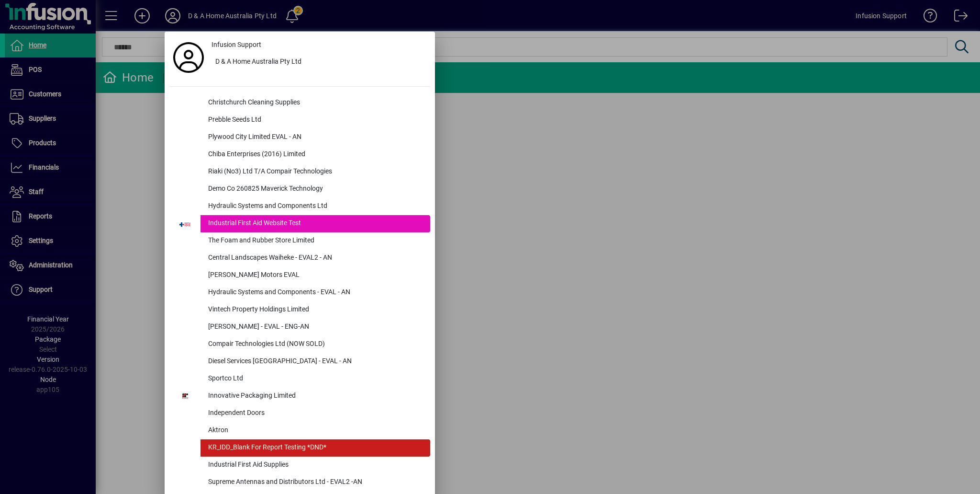 The image size is (980, 494). What do you see at coordinates (300, 172) in the screenshot?
I see `button: Riaki (No3) Ltd T/A Compair Technologies` at bounding box center [300, 172].